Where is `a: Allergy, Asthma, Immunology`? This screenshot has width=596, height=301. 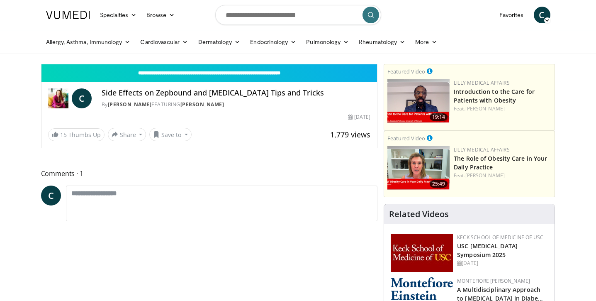 a: Allergy, Asthma, Immunology is located at coordinates (88, 42).